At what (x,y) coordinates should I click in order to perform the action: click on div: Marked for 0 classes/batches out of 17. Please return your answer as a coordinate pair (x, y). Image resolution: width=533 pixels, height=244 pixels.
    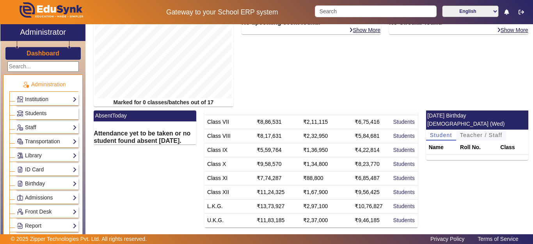
    Looking at the image, I should click on (163, 102).